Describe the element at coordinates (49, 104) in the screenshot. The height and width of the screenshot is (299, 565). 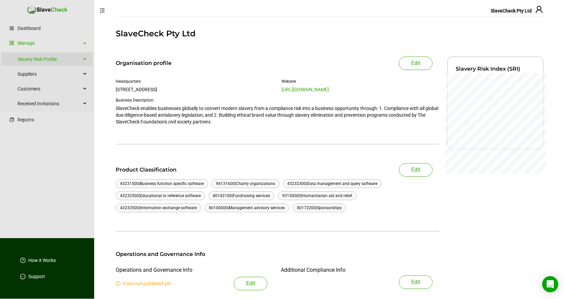
I see `span: Received Invitations` at that location.